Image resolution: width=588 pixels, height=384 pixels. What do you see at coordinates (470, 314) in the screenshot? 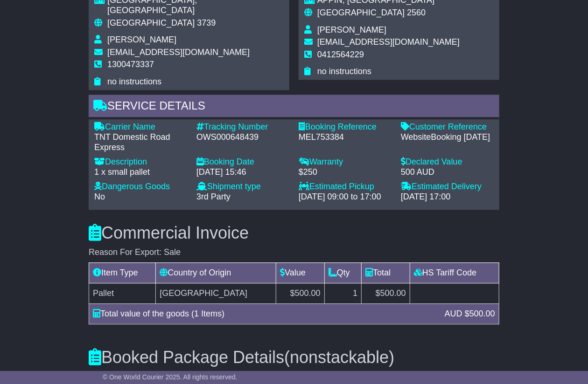
I see `div: AUD $500.00` at bounding box center [470, 314].